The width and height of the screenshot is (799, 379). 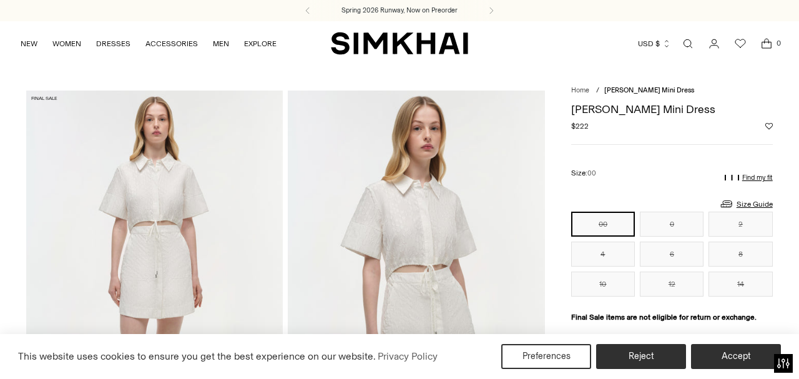 I want to click on a: Go to the account page, so click(x=714, y=44).